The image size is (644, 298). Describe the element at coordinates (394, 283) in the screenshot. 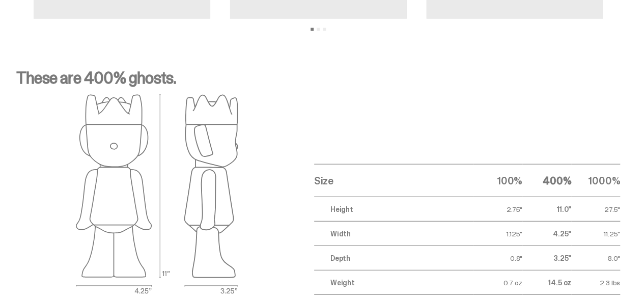

I see `td: Weight` at that location.